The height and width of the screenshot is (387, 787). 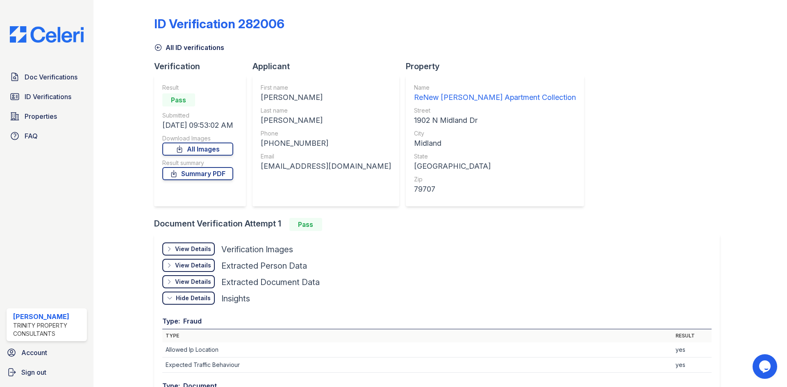 What do you see at coordinates (326, 157) in the screenshot?
I see `div: Email` at bounding box center [326, 157].